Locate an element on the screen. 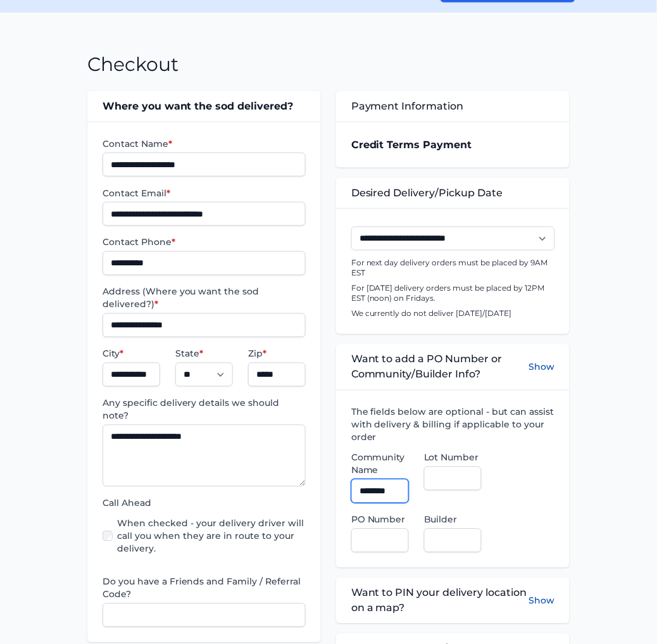  label: Contact Name is located at coordinates (204, 144).